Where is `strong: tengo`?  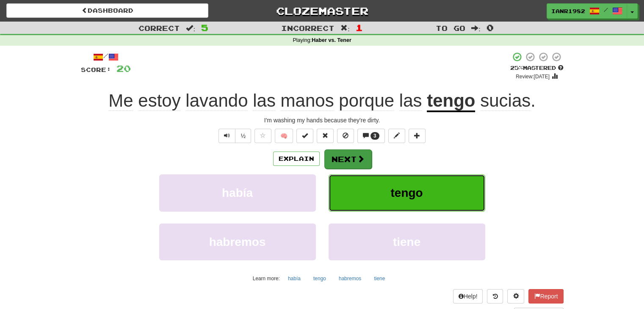 strong: tengo is located at coordinates (451, 101).